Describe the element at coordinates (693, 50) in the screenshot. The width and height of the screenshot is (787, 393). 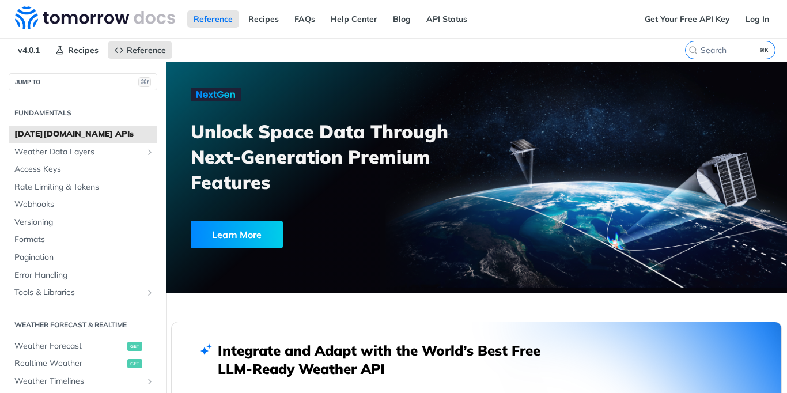
I see `svg: Search` at that location.